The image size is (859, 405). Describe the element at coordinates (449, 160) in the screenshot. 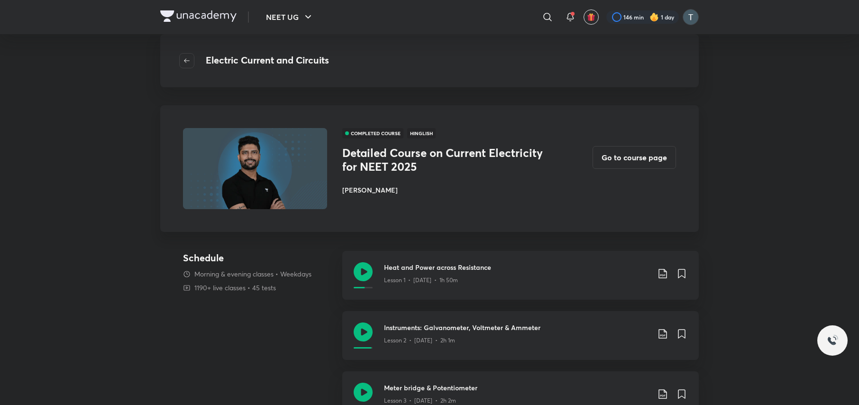

I see `h3: Detailed Course on Current Electricity for NEET 2025` at that location.